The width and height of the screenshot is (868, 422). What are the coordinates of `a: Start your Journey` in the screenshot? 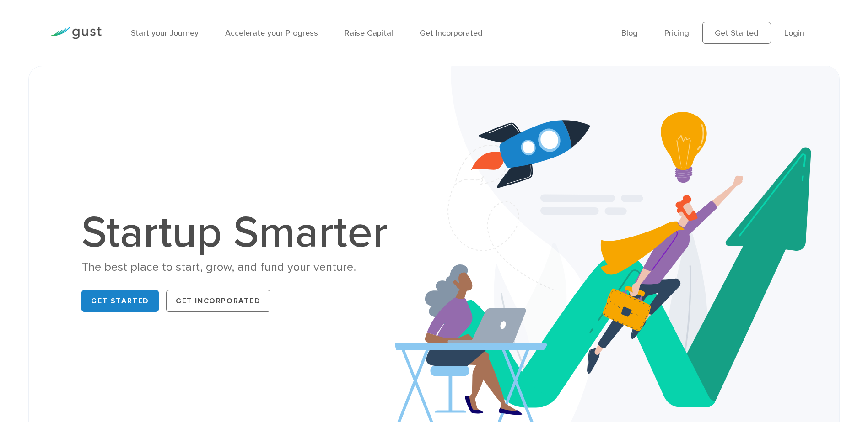 It's located at (164, 33).